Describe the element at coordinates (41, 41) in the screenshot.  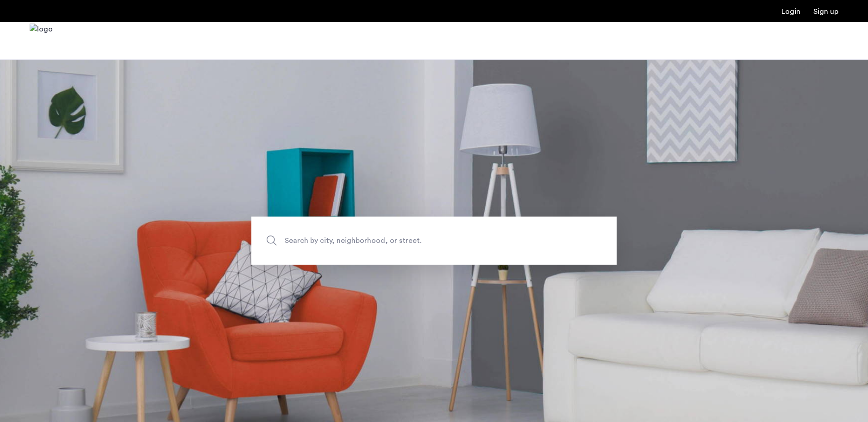
I see `img: logo` at that location.